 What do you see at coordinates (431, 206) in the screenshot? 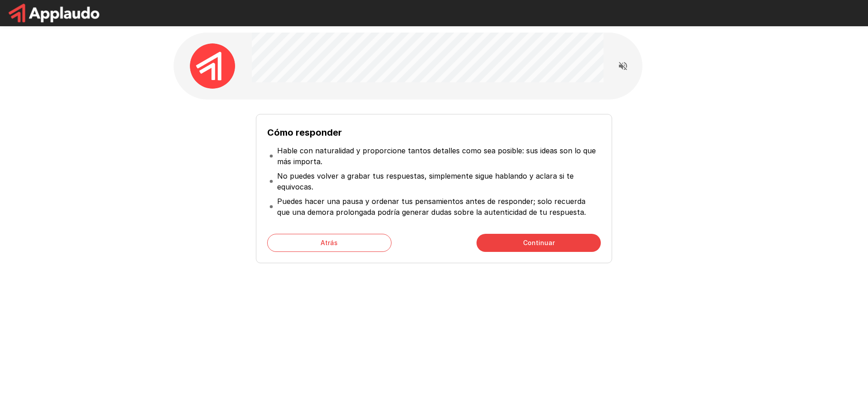
I see `font: Puedes hacer una pausa y ordenar tus pensamientos antes de responder; solo recuerda que una demor...` at bounding box center [431, 206].